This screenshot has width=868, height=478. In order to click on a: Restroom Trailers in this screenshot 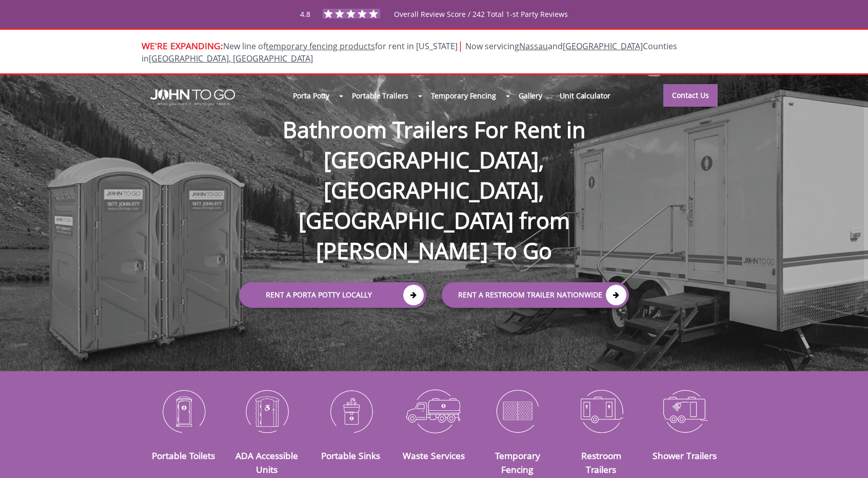, I will do `click(601, 462)`.